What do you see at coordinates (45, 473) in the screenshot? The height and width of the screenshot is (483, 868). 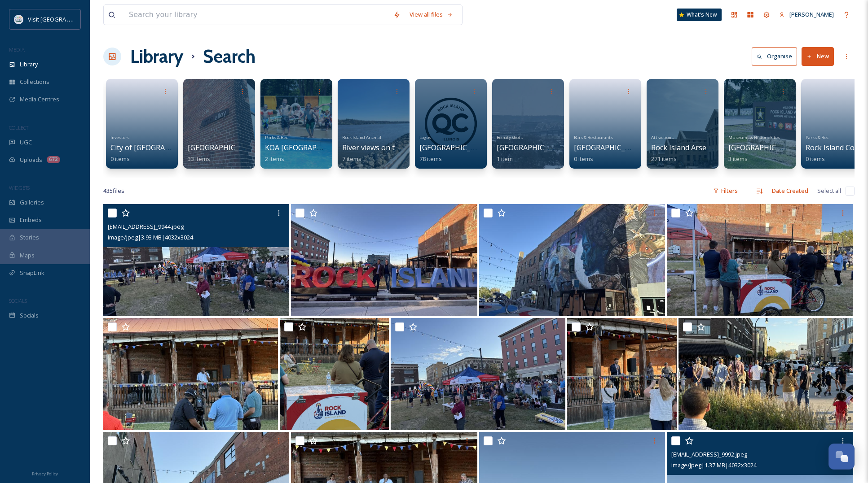 I see `span: Privacy Policy` at bounding box center [45, 473].